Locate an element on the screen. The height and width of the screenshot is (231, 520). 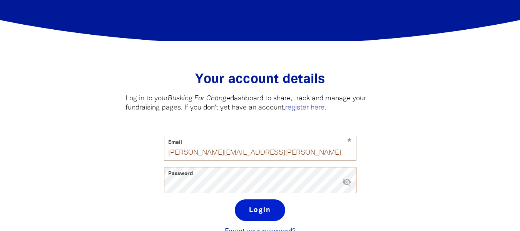
a: register here is located at coordinates (305, 107).